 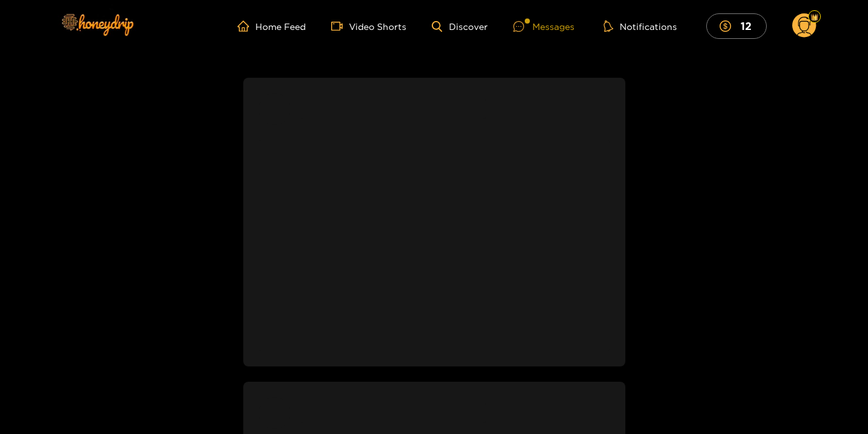 What do you see at coordinates (544, 27) in the screenshot?
I see `div: Messages` at bounding box center [544, 27].